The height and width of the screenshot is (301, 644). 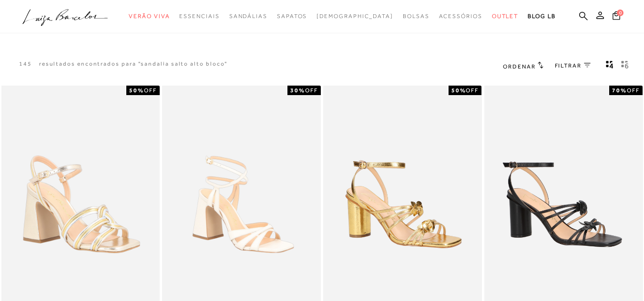 I want to click on span: Essenciais, so click(x=199, y=16).